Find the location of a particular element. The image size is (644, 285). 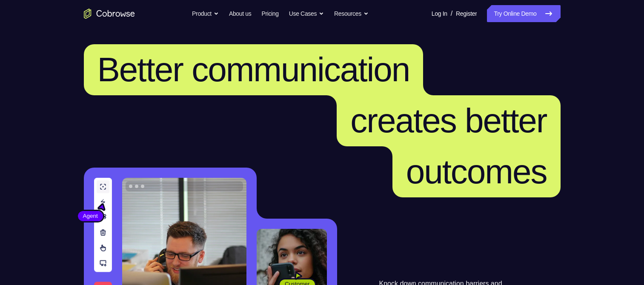

span: creates better is located at coordinates (449, 121).